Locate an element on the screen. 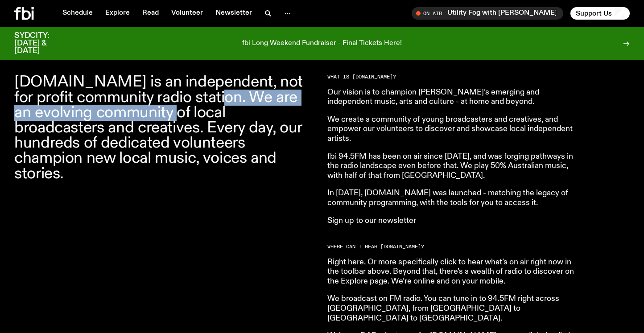 Image resolution: width=644 pixels, height=333 pixels. a: Volunteer is located at coordinates (187, 13).